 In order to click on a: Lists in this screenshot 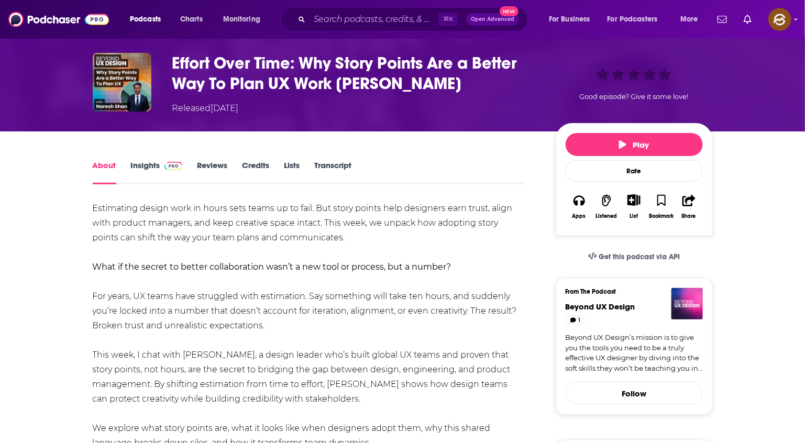, I will do `click(292, 172)`.